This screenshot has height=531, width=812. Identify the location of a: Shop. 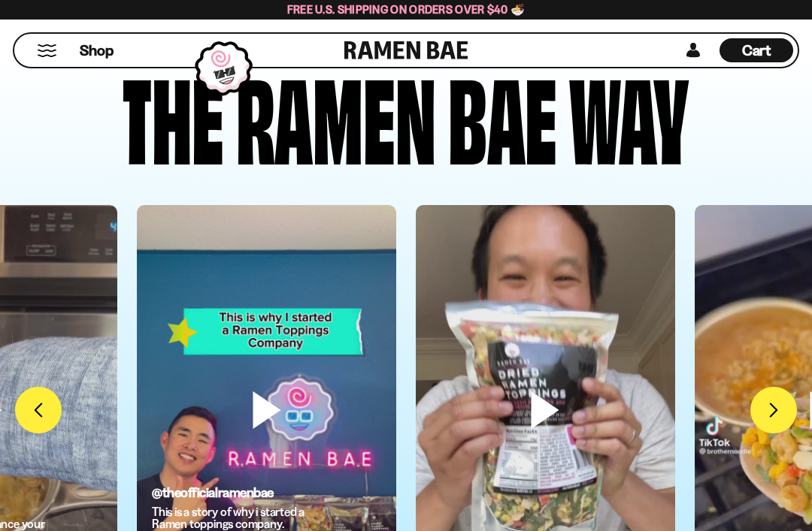
(96, 50).